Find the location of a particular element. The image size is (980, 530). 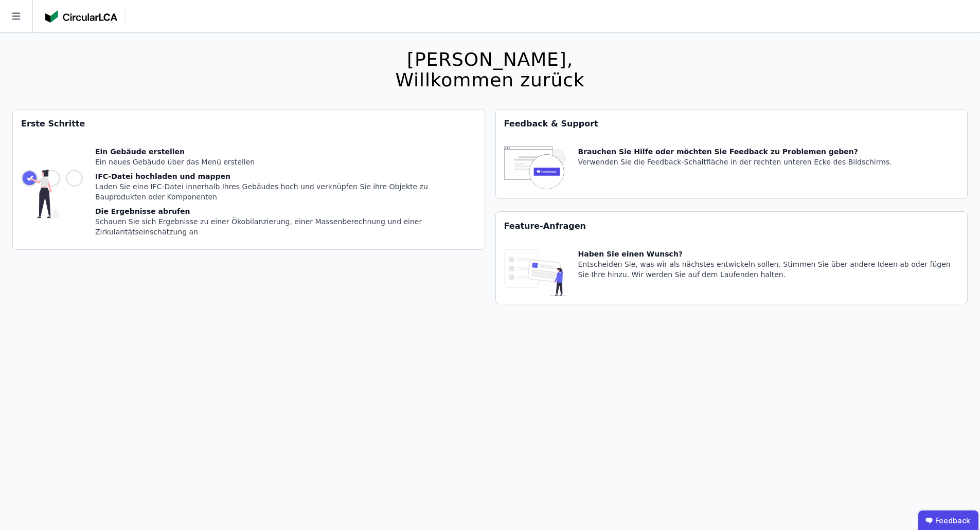

img: feedback-icon-HCTs5lye.svg is located at coordinates (535, 168).